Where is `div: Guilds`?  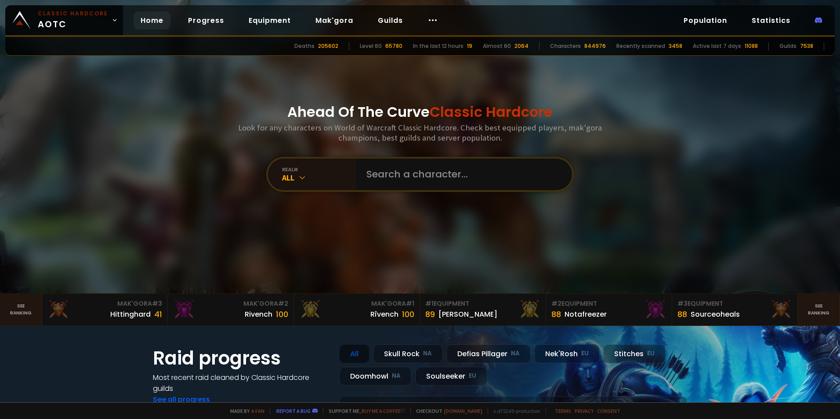
div: Guilds is located at coordinates (787, 46).